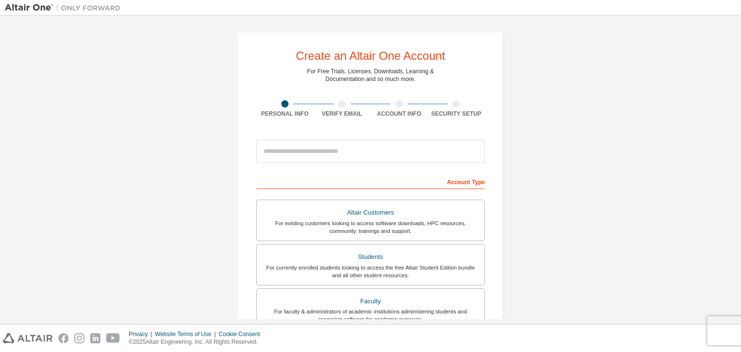 Image resolution: width=741 pixels, height=352 pixels. Describe the element at coordinates (242, 334) in the screenshot. I see `div: Cookie Consent` at that location.